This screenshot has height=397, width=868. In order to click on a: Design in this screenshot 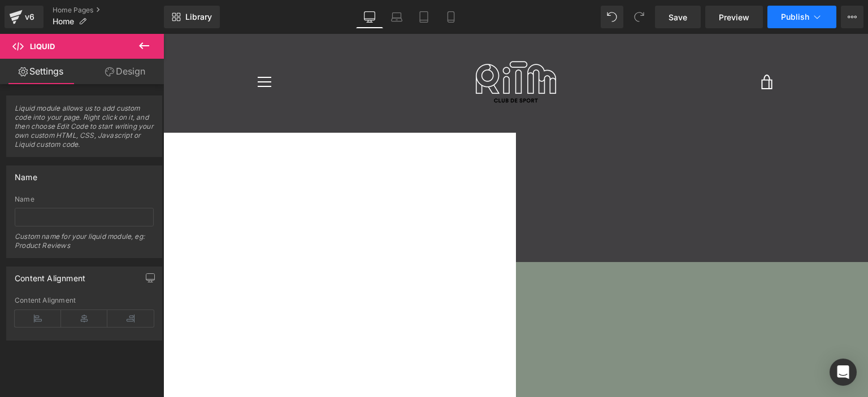, I will do `click(125, 71)`.